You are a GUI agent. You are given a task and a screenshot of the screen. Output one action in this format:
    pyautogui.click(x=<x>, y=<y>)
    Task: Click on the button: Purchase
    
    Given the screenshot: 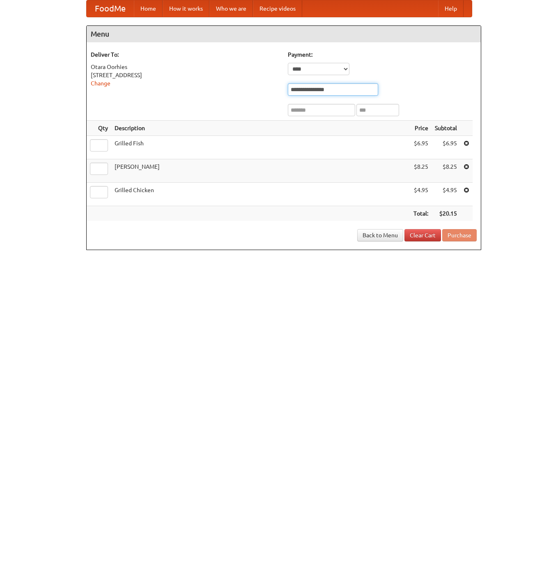 What is the action you would take?
    pyautogui.click(x=460, y=235)
    